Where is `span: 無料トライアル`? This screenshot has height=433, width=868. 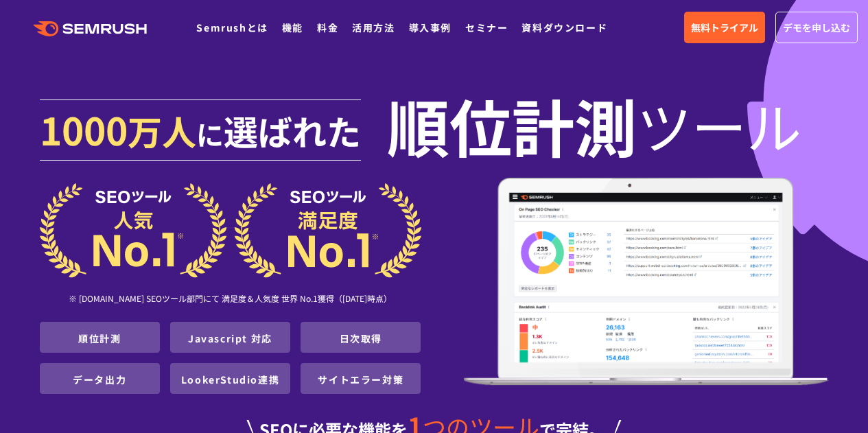 span: 無料トライアル is located at coordinates (724, 28).